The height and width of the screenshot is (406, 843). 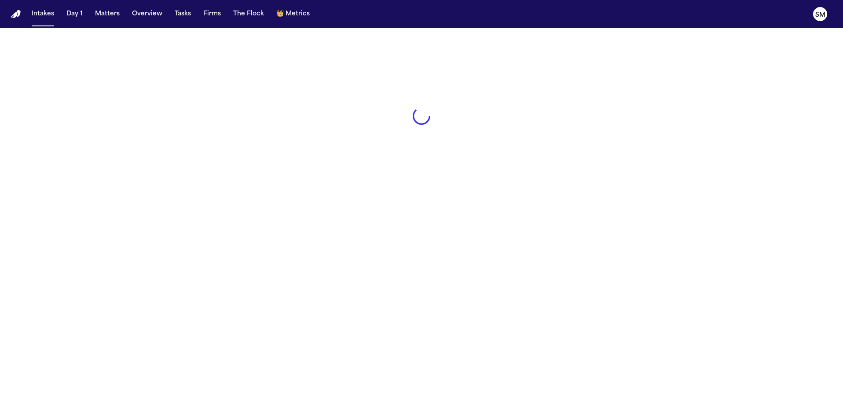 What do you see at coordinates (293, 14) in the screenshot?
I see `button: crownMetrics` at bounding box center [293, 14].